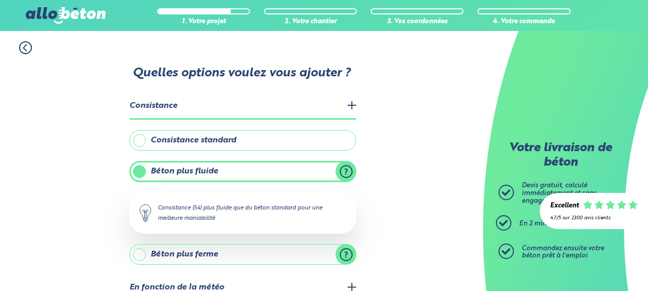 The image size is (648, 291). What do you see at coordinates (310, 22) in the screenshot?
I see `div: 2. Votre chantier` at bounding box center [310, 22].